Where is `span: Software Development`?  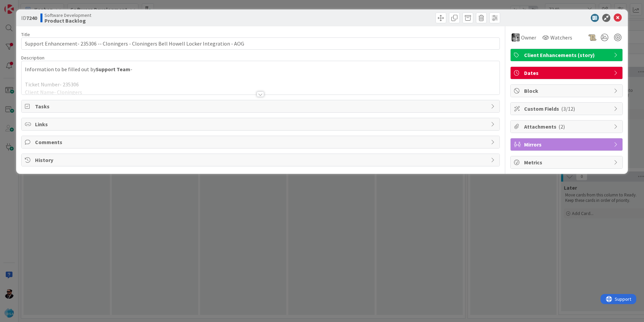 span: Software Development is located at coordinates (68, 15).